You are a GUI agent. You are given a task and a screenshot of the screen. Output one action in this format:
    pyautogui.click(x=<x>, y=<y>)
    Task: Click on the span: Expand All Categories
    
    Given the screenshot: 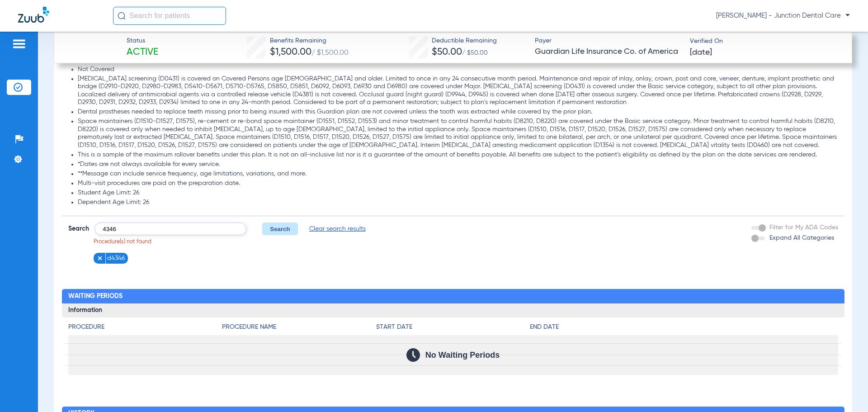 What is the action you would take?
    pyautogui.click(x=801, y=238)
    